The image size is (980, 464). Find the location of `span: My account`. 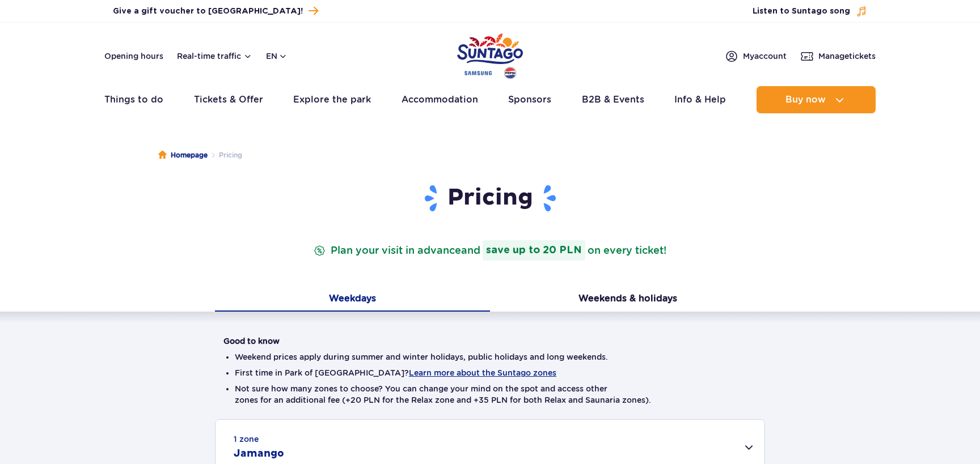

span: My account is located at coordinates (764, 56).